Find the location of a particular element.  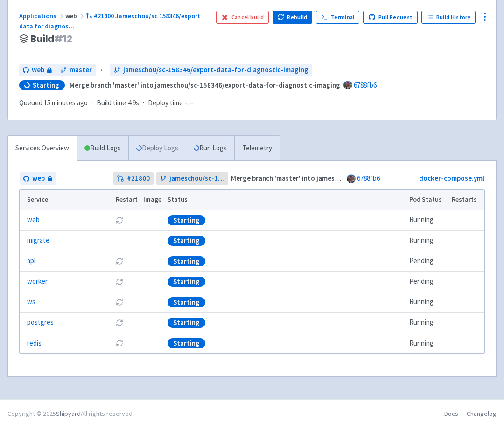

a: #21800 Jameschou/sc 158346/export data for diagnos... is located at coordinates (110, 21).